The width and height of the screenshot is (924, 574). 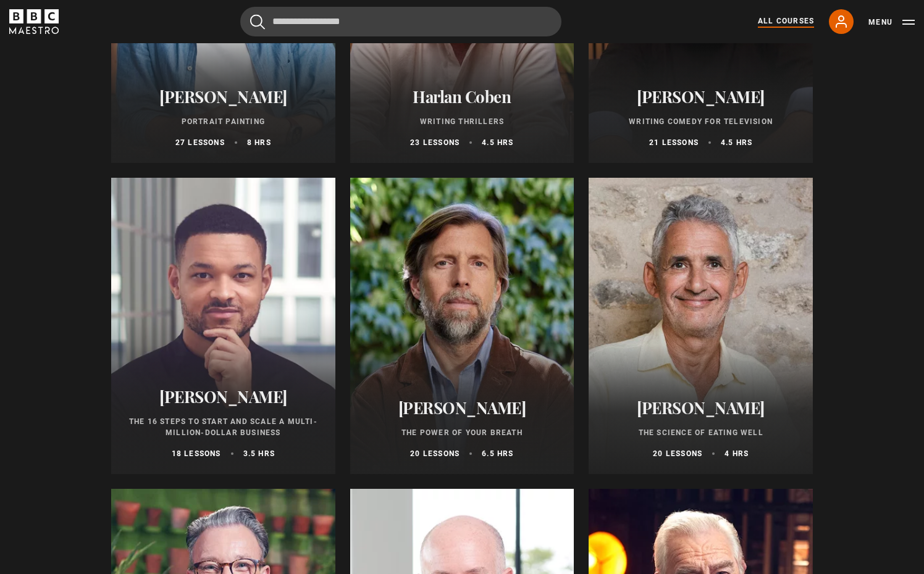 I want to click on button: Toggle navigation, so click(x=891, y=22).